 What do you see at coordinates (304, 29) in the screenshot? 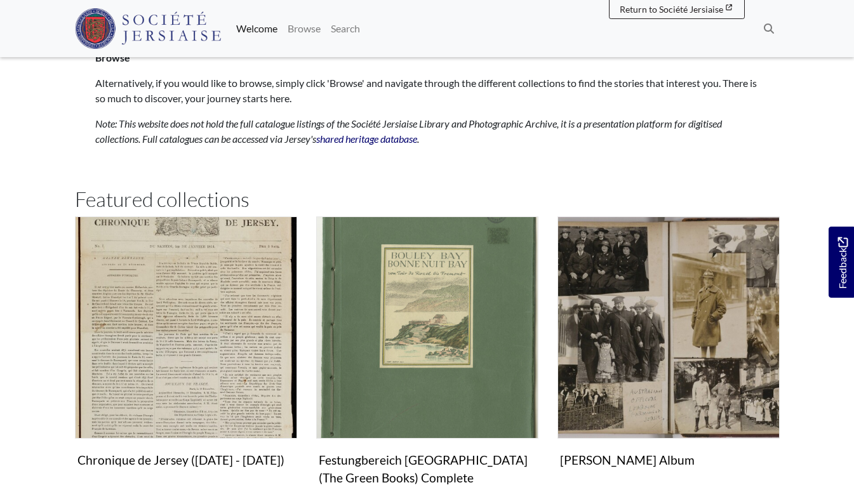
I see `a: Browse` at bounding box center [304, 29].